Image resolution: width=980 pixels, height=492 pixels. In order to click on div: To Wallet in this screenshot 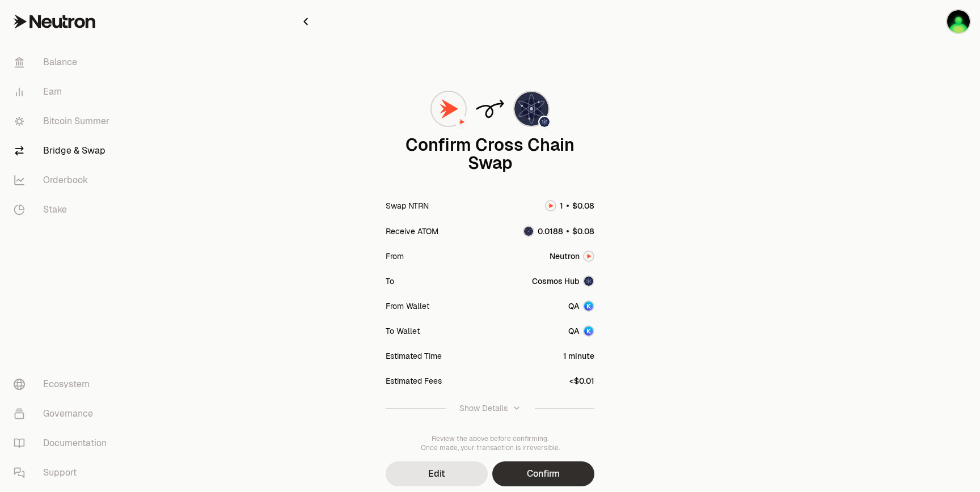, I will do `click(402, 331)`.